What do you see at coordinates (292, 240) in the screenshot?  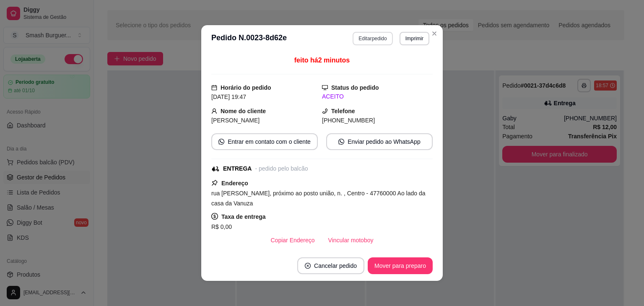 I see `button: Copiar Endereço` at bounding box center [292, 240].